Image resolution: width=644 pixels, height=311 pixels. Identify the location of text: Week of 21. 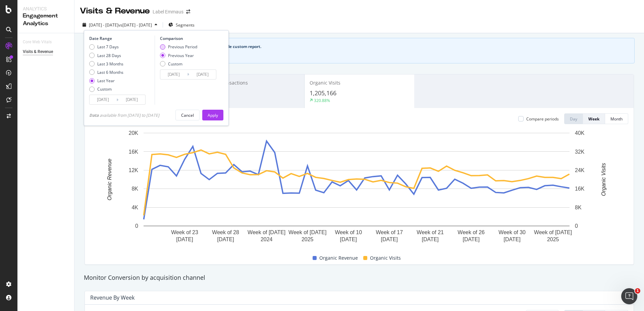
(430, 232).